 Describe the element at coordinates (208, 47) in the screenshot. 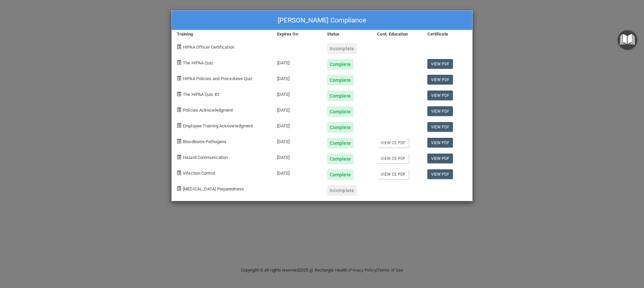

I see `span: HIPAA Officer Certification` at that location.